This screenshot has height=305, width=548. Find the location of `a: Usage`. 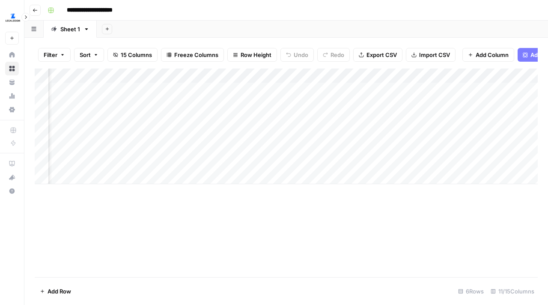

a: Usage is located at coordinates (12, 96).